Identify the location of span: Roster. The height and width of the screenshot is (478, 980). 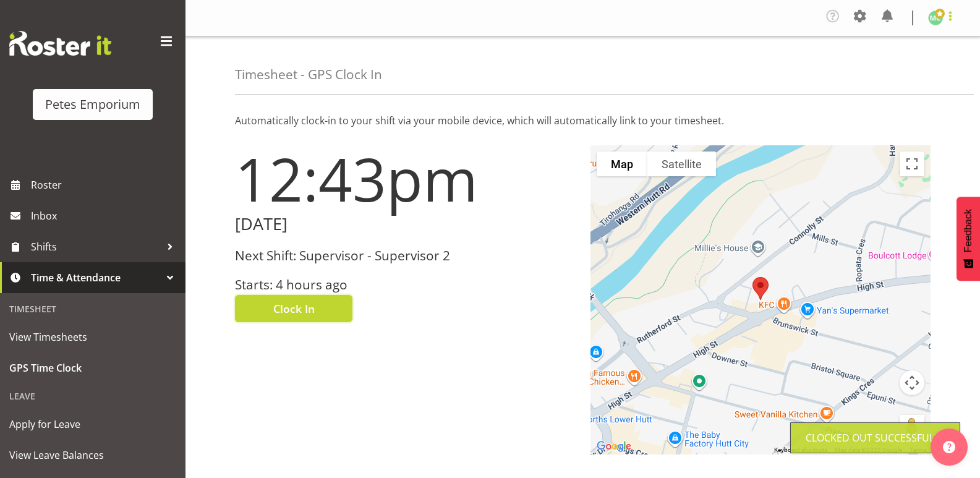
(105, 185).